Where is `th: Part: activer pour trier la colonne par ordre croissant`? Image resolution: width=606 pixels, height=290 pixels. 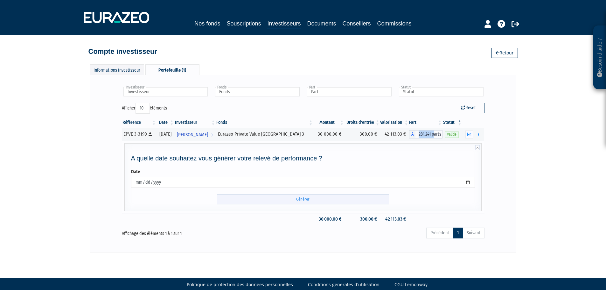 th: Part: activer pour trier la colonne par ordre croissant is located at coordinates (425, 122).